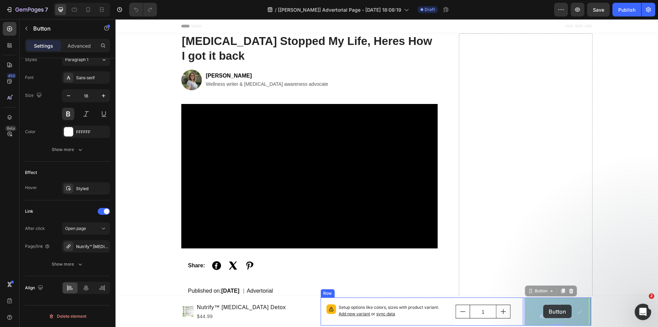 The height and width of the screenshot is (327, 658). Describe the element at coordinates (77, 60) in the screenshot. I see `span: Paragraph 1` at that location.